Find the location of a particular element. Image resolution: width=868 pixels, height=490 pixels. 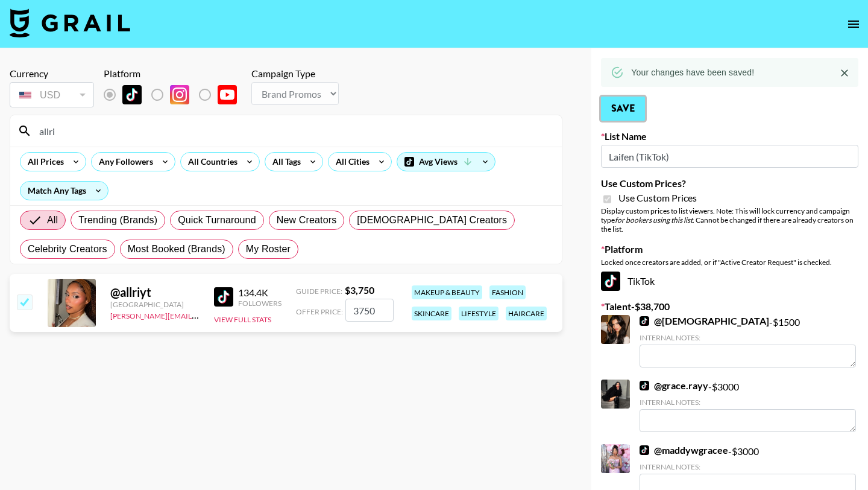

div: Platform is located at coordinates (175, 74).